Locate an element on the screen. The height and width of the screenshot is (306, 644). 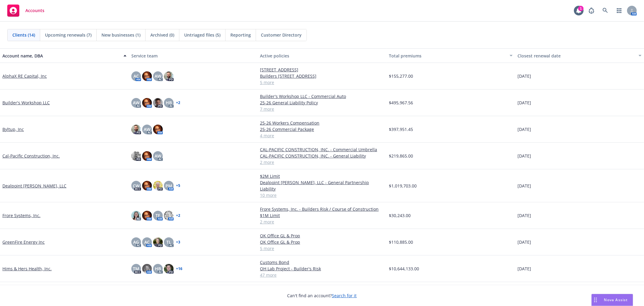
a: 47 more is located at coordinates (322, 275).